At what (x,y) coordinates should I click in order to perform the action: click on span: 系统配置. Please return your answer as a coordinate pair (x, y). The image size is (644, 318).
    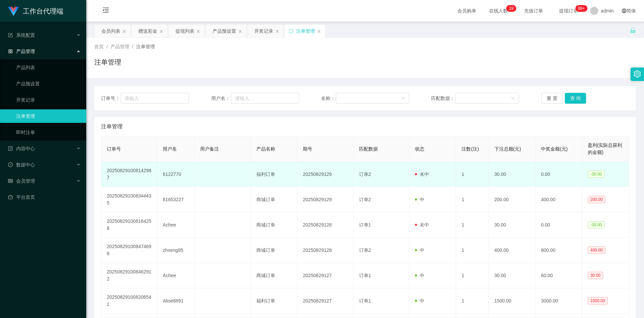
    Looking at the image, I should click on (22, 35).